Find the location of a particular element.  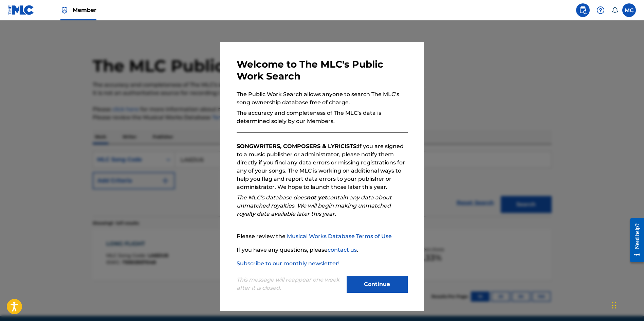

a: Subscribe to our monthly newsletter! is located at coordinates (288, 263).